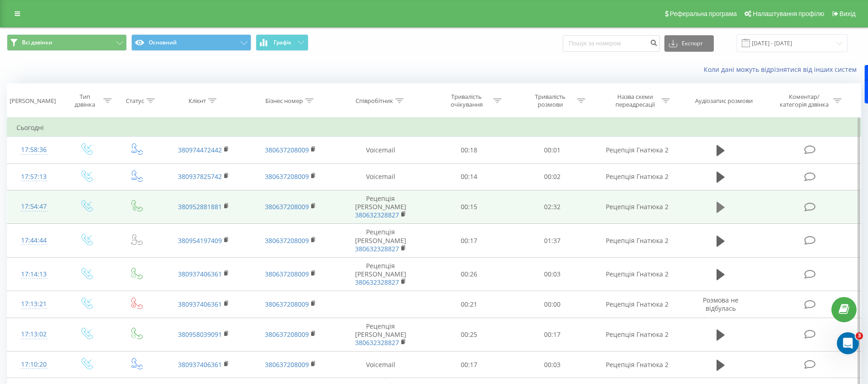  What do you see at coordinates (689, 44) in the screenshot?
I see `button: Експорт` at bounding box center [689, 44].